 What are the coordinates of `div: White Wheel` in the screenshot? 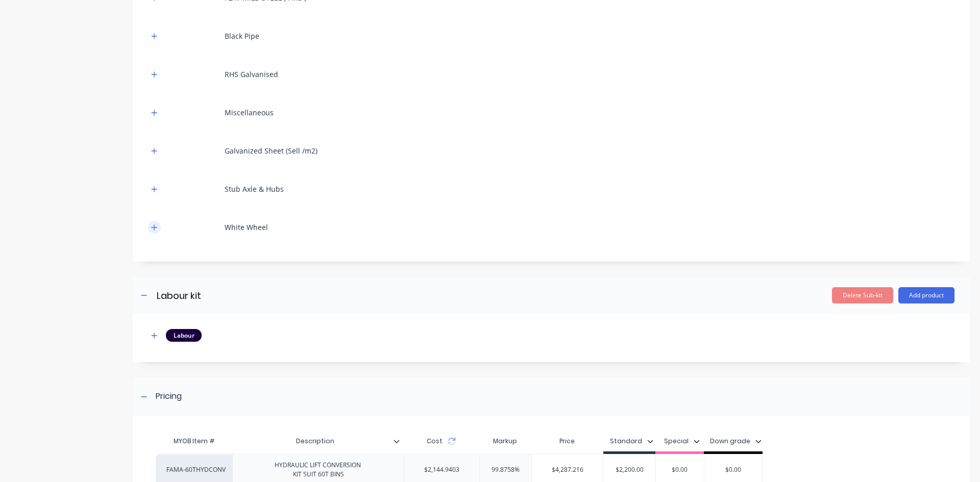 It's located at (246, 227).